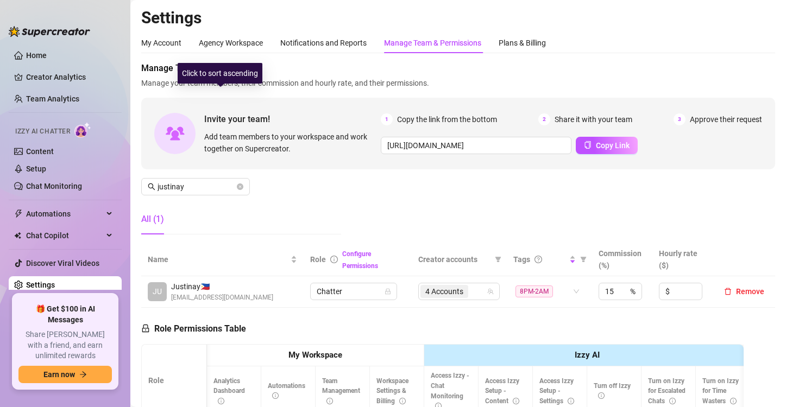 Image resolution: width=786 pixels, height=407 pixels. What do you see at coordinates (444, 292) in the screenshot?
I see `span: 4 Accounts` at bounding box center [444, 292].